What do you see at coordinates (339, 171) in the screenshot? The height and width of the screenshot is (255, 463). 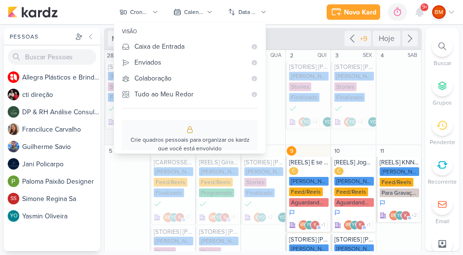 I see `div: C` at bounding box center [339, 171].